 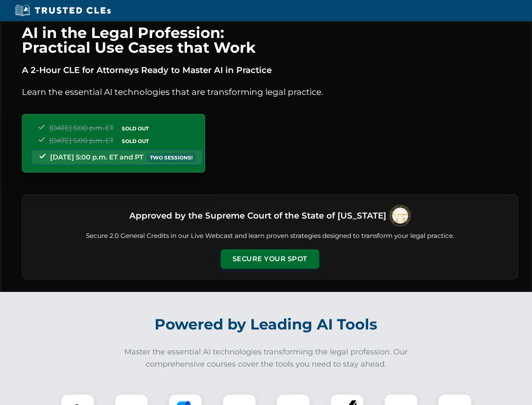 What do you see at coordinates (267, 358) in the screenshot?
I see `p: Master the essential AI technologies transforming the legal profession. Our comprehensive courses...` at bounding box center [267, 358].